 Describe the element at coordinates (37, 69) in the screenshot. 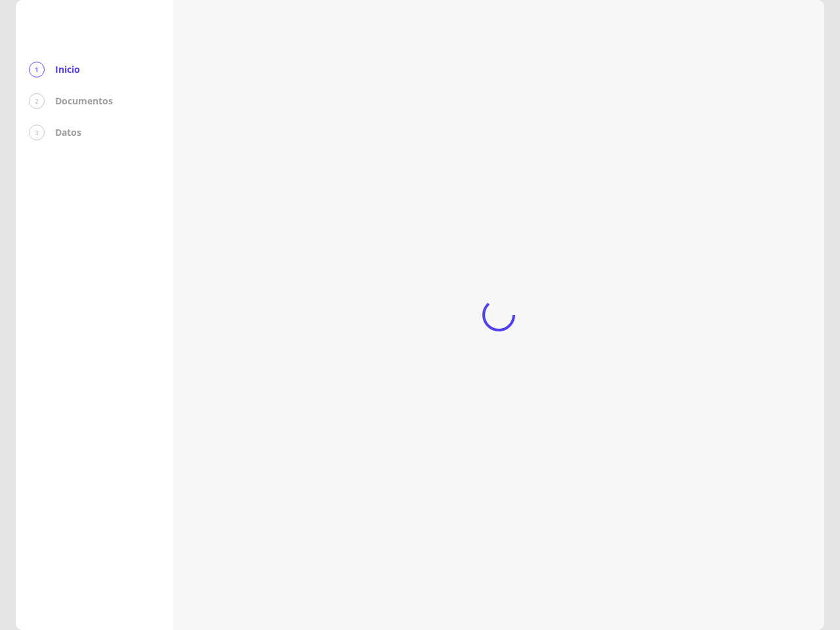

I see `div: 1` at that location.